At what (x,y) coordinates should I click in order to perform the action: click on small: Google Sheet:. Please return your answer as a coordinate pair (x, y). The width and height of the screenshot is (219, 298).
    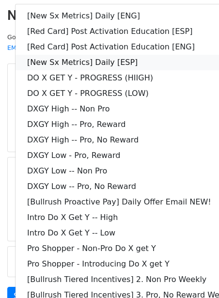
    Looking at the image, I should click on (68, 43).